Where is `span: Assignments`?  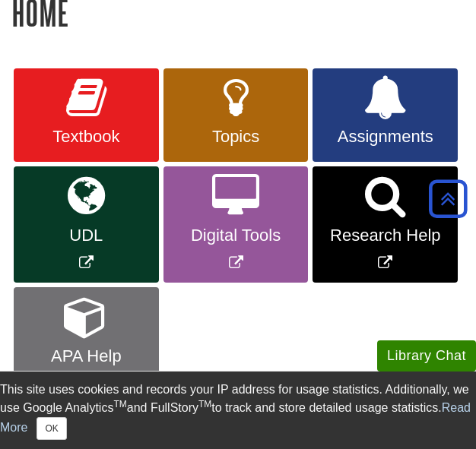 span: Assignments is located at coordinates (385, 137).